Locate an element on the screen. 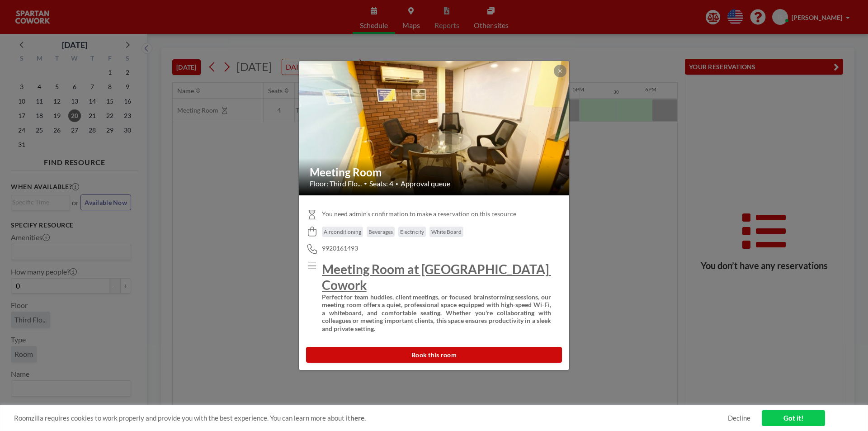 Image resolution: width=868 pixels, height=431 pixels. button: Book this room is located at coordinates (434, 355).